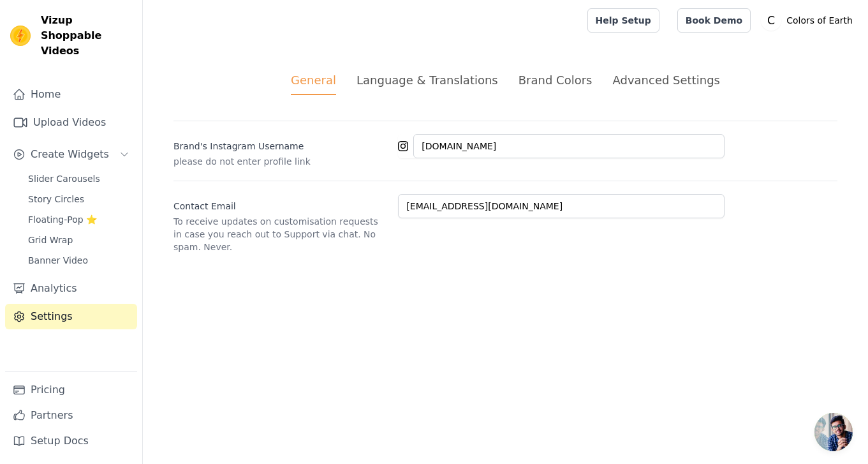 The image size is (868, 464). Describe the element at coordinates (555, 80) in the screenshot. I see `div: Brand Colors` at that location.